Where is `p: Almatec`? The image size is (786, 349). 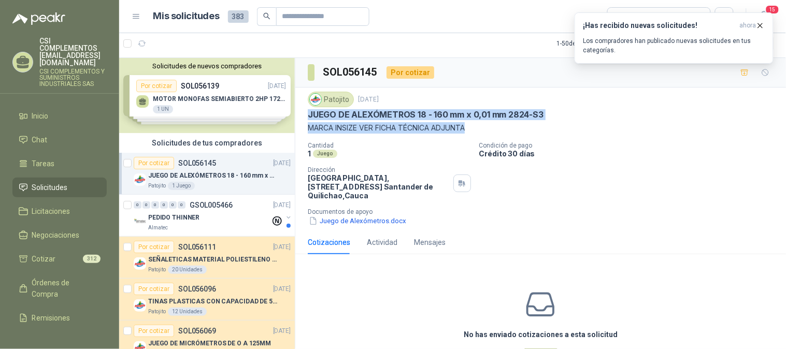 p: Almatec is located at coordinates (158, 228).